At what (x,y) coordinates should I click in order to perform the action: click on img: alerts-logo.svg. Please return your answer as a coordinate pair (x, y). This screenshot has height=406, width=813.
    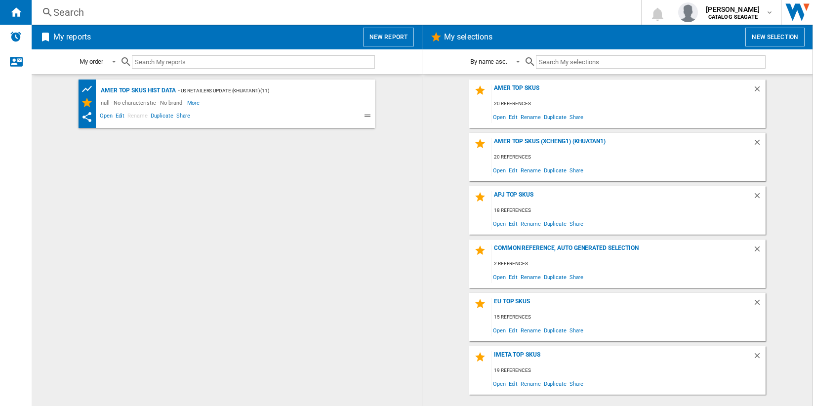
    Looking at the image, I should click on (16, 37).